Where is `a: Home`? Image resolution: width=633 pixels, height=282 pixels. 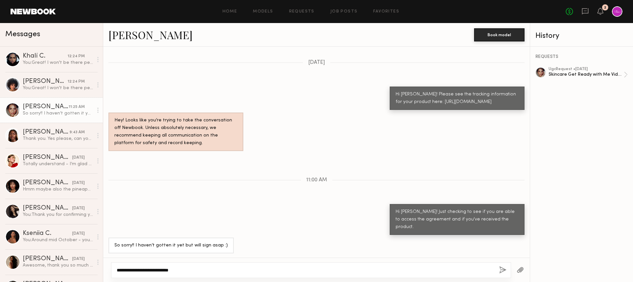
a: Home is located at coordinates (230, 12).